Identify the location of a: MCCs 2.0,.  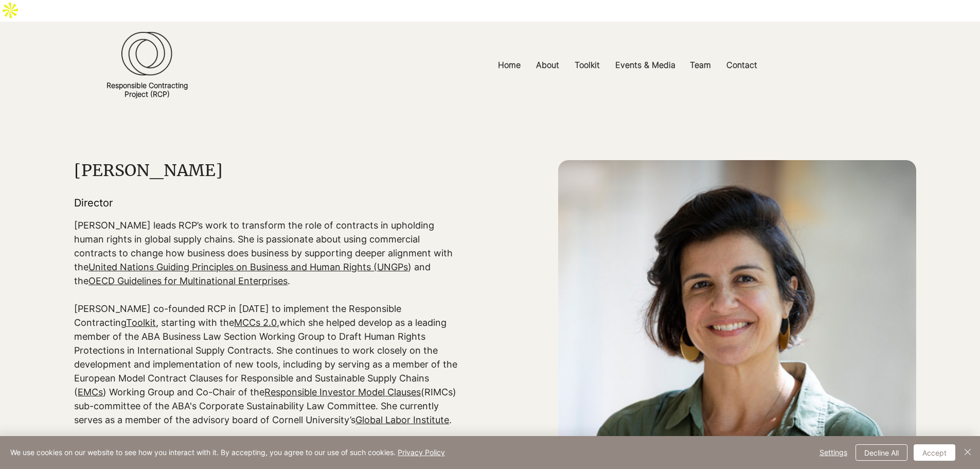
(256, 322).